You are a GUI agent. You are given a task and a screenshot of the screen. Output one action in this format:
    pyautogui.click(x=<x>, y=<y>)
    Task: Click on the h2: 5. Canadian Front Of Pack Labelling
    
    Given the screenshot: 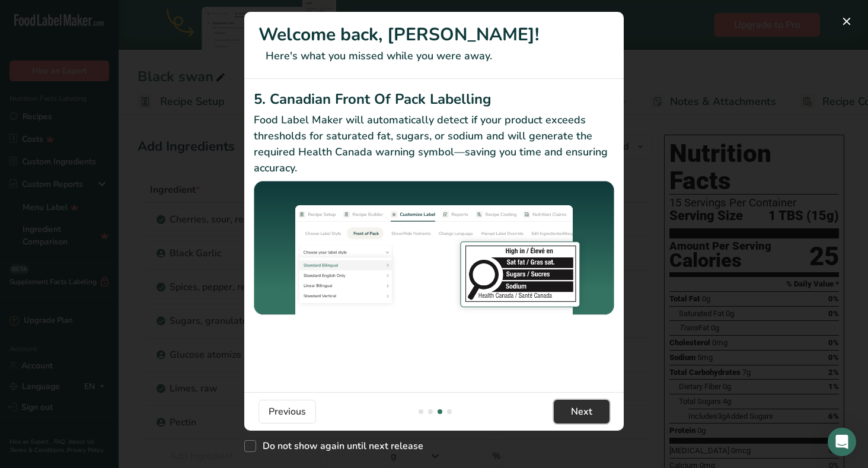 What is the action you would take?
    pyautogui.click(x=434, y=99)
    